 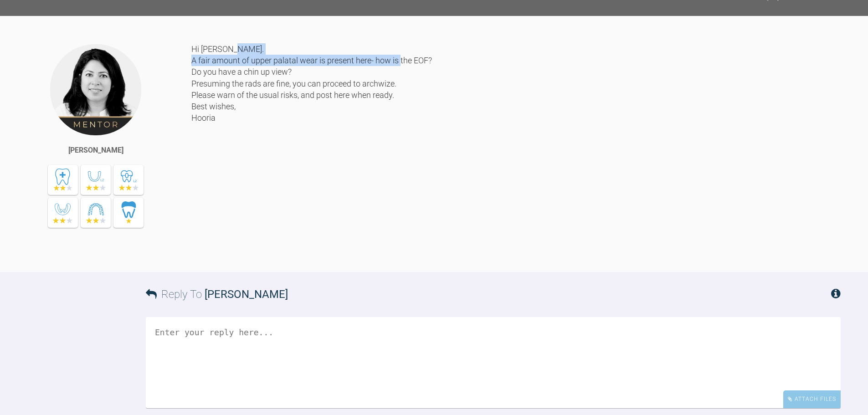 What do you see at coordinates (217, 295) in the screenshot?
I see `h3: Reply To` at bounding box center [217, 295].